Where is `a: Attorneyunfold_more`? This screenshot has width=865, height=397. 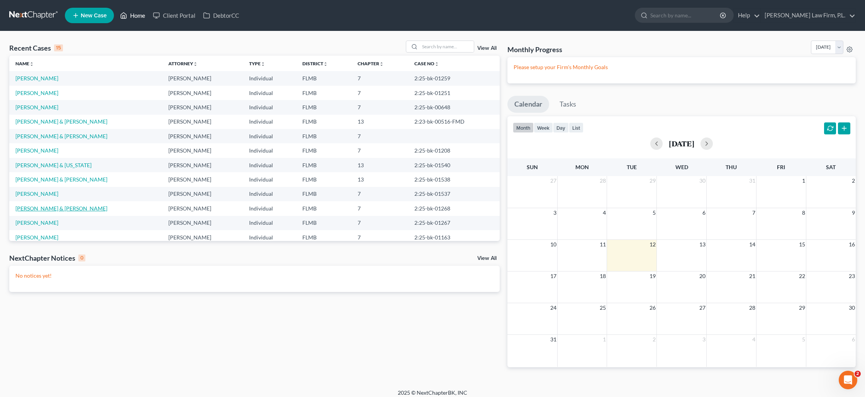
a: Attorneyunfold_more is located at coordinates (183, 63).